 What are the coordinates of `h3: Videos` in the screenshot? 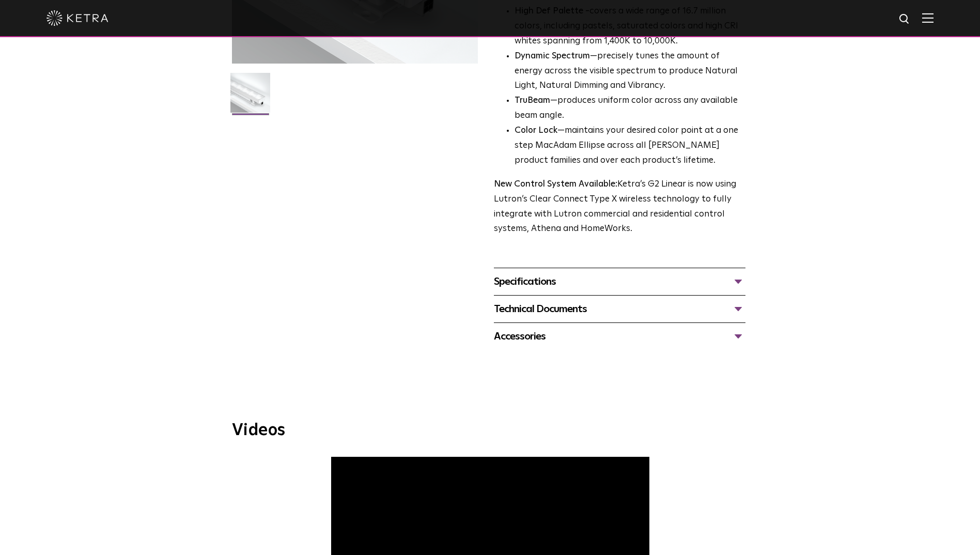 It's located at (490, 430).